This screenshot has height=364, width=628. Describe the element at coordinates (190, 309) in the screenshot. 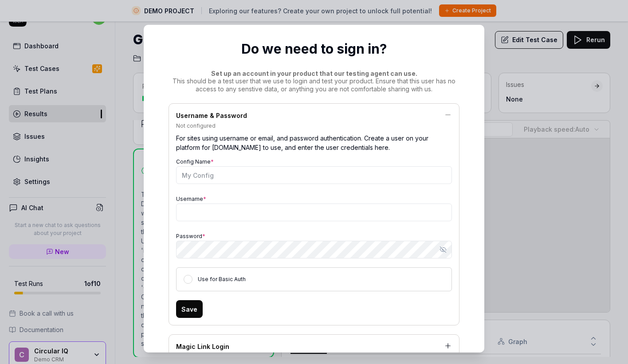

I see `button: Save` at that location.